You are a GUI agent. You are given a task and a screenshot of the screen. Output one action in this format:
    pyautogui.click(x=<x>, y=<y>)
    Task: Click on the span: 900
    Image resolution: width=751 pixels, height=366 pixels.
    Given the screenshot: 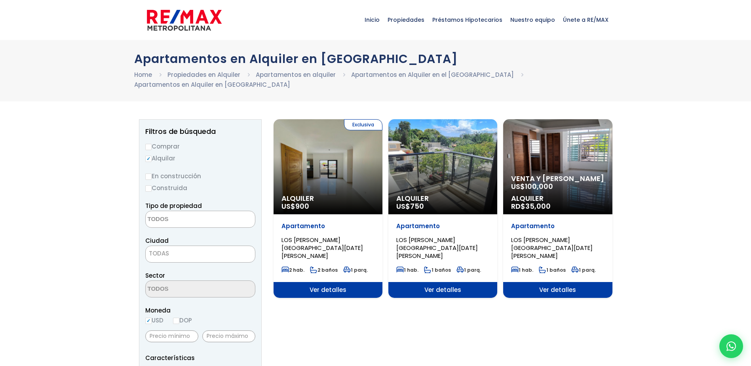 What is the action you would take?
    pyautogui.click(x=302, y=206)
    